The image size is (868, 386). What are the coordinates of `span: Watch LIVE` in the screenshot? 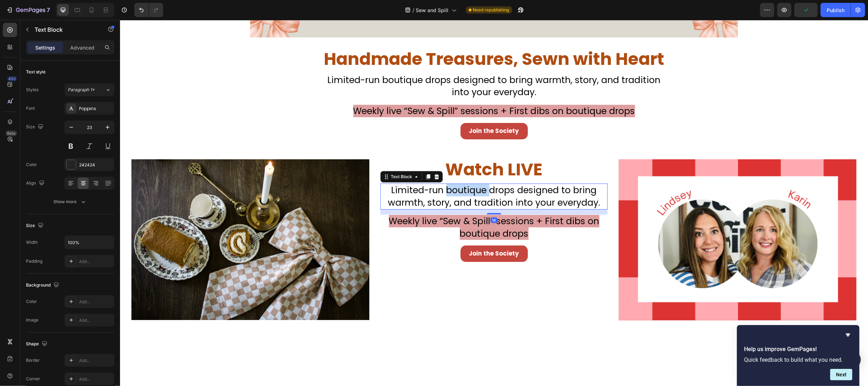 It's located at (374, 149).